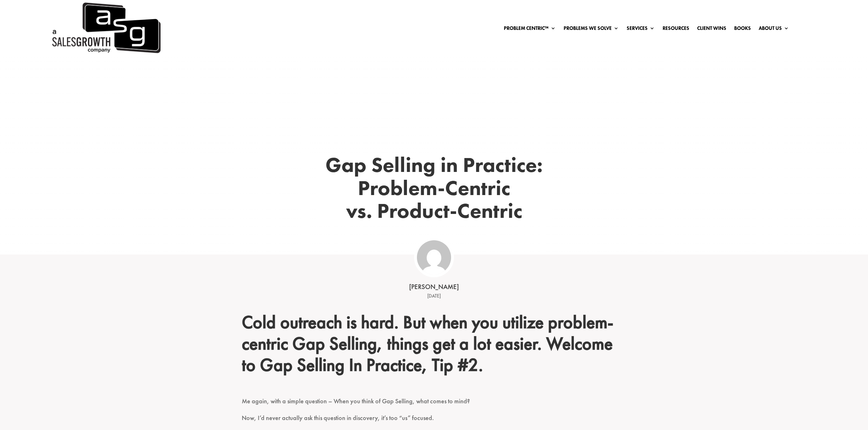 The image size is (868, 430). I want to click on a: Services, so click(641, 30).